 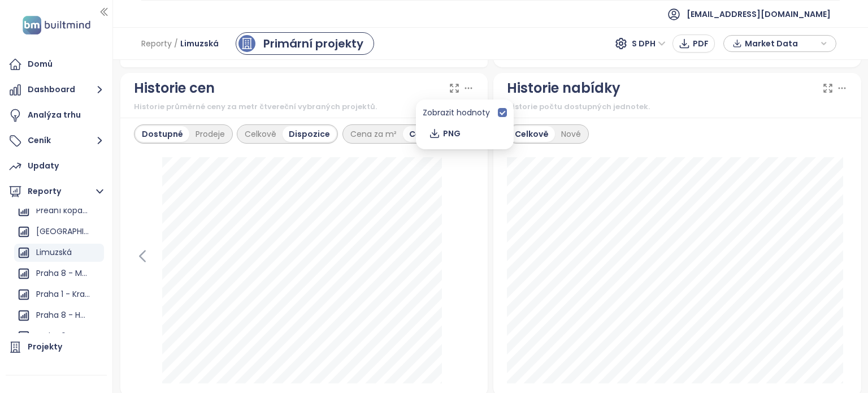 What do you see at coordinates (464, 134) in the screenshot?
I see `button: PNG` at bounding box center [464, 134].